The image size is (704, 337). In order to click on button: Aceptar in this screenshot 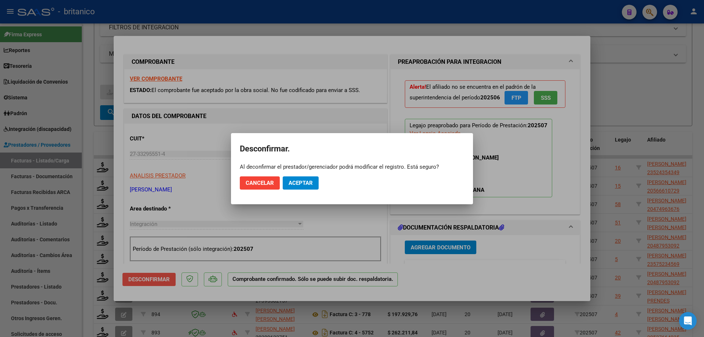, I will do `click(300, 183)`.